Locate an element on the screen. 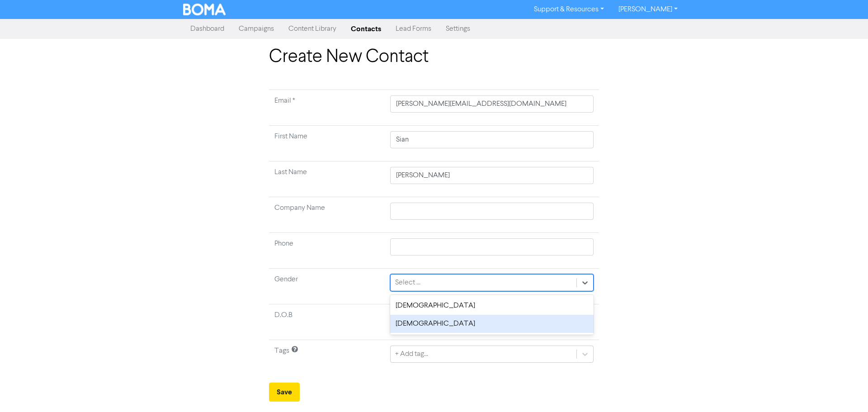 Image resolution: width=868 pixels, height=412 pixels. td: Gender is located at coordinates (327, 286).